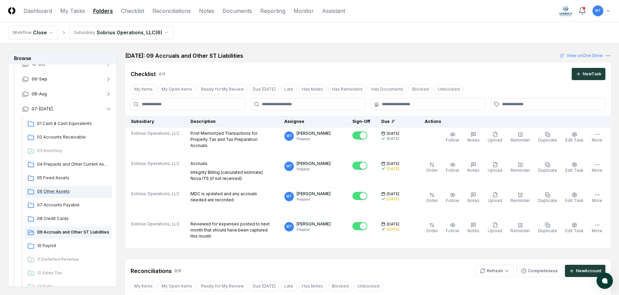  I want to click on div: New Task, so click(592, 74).